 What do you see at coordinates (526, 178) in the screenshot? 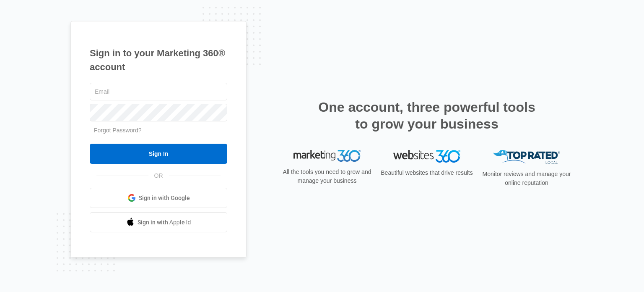
I see `p: Monitor reviews and manage your online reputation` at bounding box center [526, 178].